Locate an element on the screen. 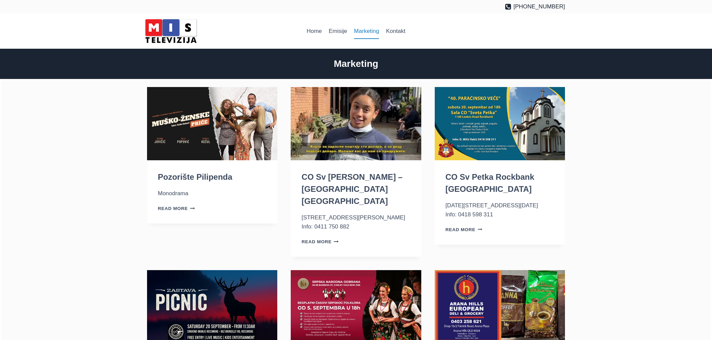 Image resolution: width=712 pixels, height=340 pixels. img: Pozorište Pilipenda is located at coordinates (212, 124).